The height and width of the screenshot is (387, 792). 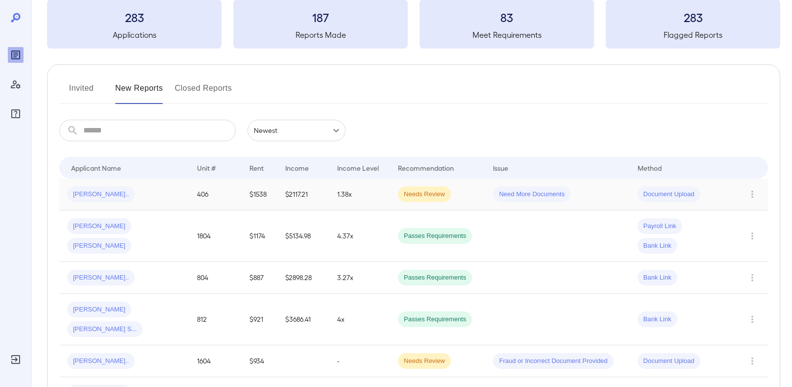 What do you see at coordinates (304, 194) in the screenshot?
I see `td: $2117.21` at bounding box center [304, 194].